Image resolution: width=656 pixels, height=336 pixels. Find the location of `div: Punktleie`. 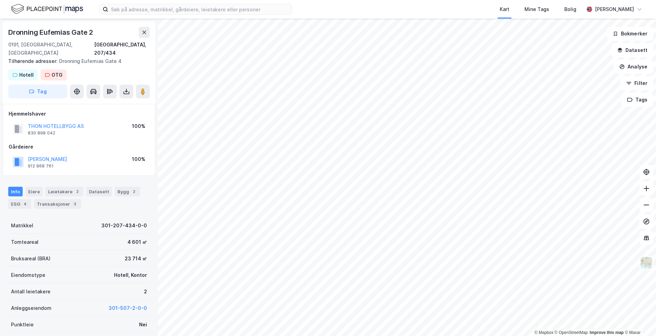

div: Punktleie is located at coordinates (22, 324).